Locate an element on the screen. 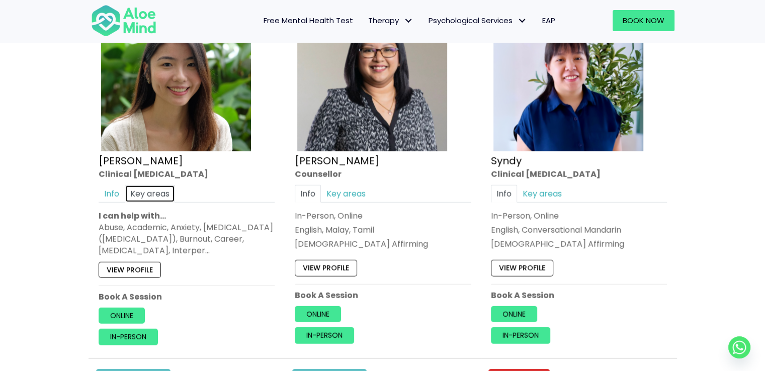 Image resolution: width=765 pixels, height=371 pixels. div: Counsellor is located at coordinates (383, 173).